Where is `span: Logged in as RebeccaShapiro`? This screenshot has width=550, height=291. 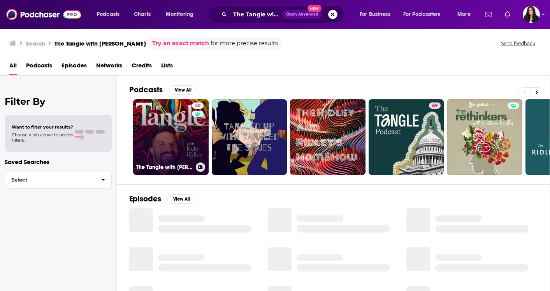 span: Logged in as RebeccaShapiro is located at coordinates (531, 14).